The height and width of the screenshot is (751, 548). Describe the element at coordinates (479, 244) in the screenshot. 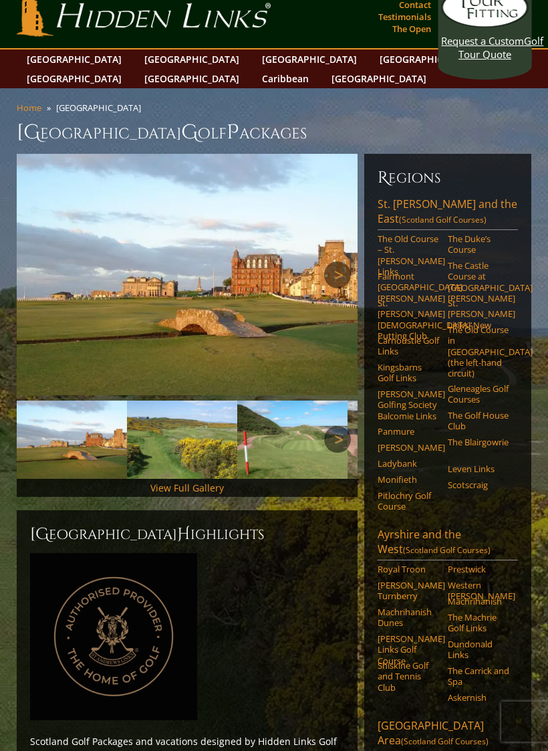

I see `a: The Duke’s Course` at that location.